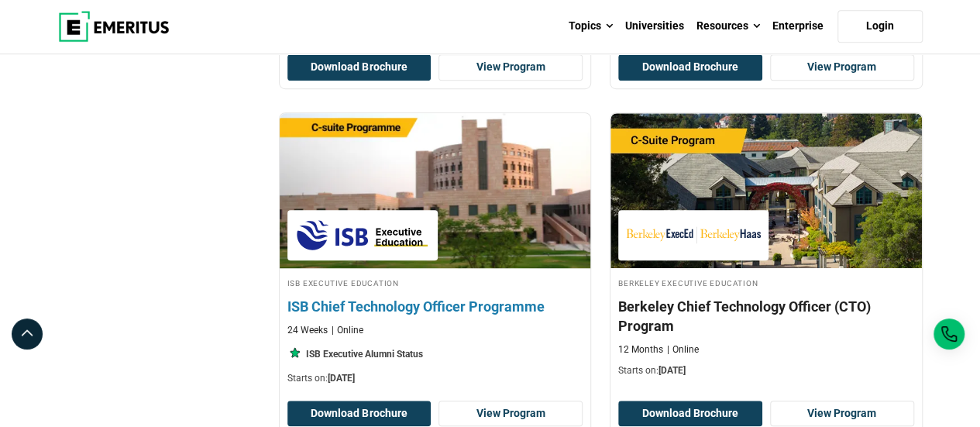  What do you see at coordinates (307, 330) in the screenshot?
I see `p: 24 Weeks` at bounding box center [307, 330].